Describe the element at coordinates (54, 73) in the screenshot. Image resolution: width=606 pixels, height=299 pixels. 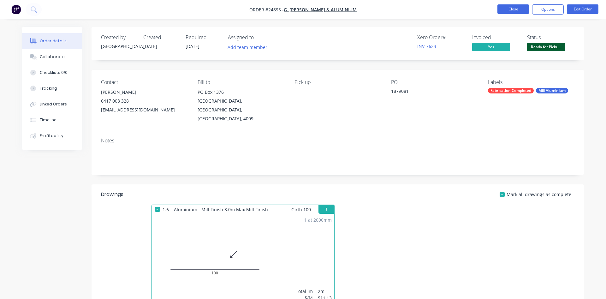
I see `div: Checklists 0/0` at that location.